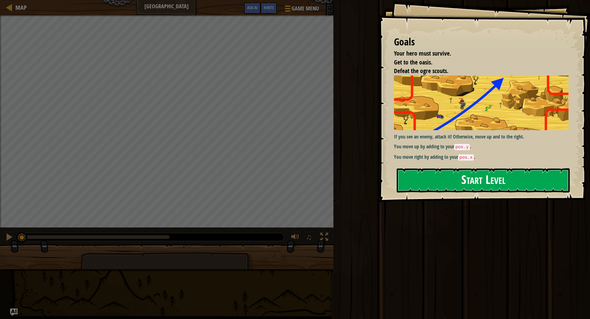 Image resolution: width=590 pixels, height=319 pixels. I want to click on a: Map, so click(19, 7).